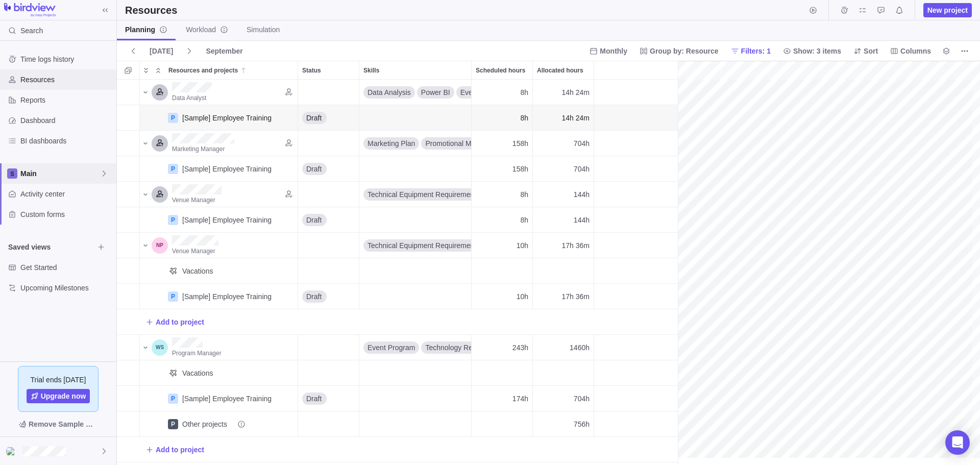 This screenshot has height=465, width=980. Describe the element at coordinates (563, 245) in the screenshot. I see `div: 17h 36m` at that location.